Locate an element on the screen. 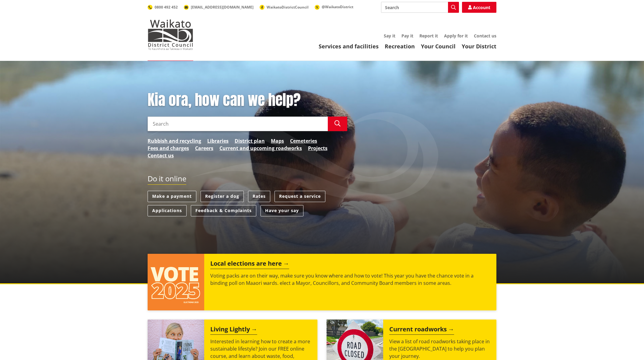  p: Voting packs are on their way, make sure you know where and how to vote! This year you have the c... is located at coordinates (350, 279).